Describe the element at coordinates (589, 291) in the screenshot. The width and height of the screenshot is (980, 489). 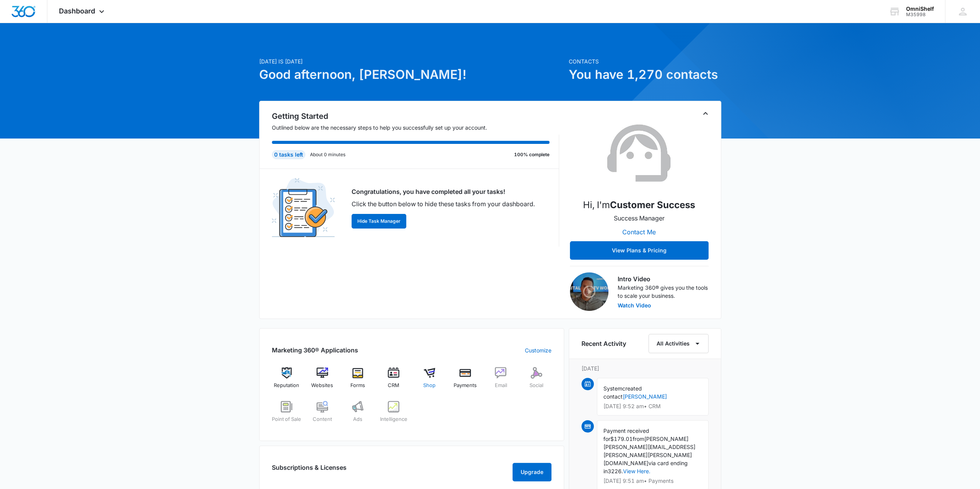
I see `img: Intro Video` at that location.